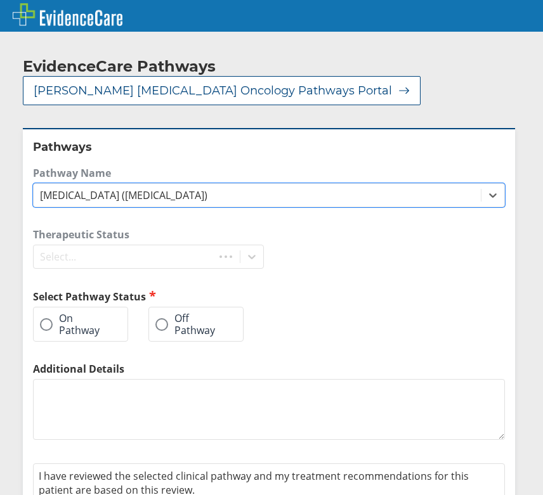  Describe the element at coordinates (148, 296) in the screenshot. I see `h2: Select Pathway Status` at that location.